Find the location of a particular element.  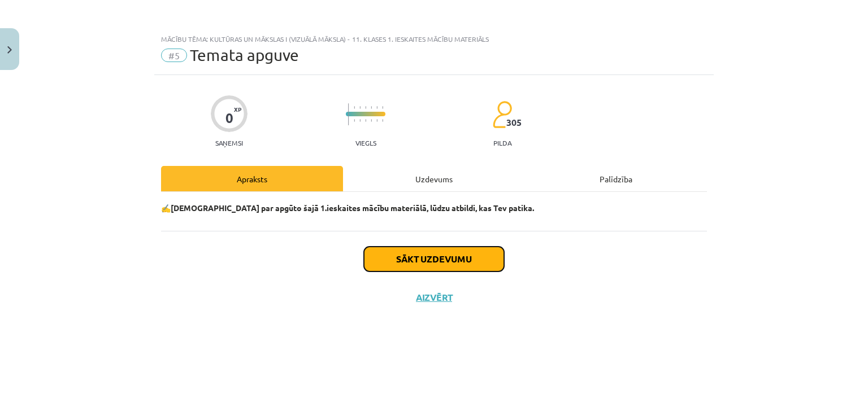

div: Apraksts is located at coordinates (252, 179).